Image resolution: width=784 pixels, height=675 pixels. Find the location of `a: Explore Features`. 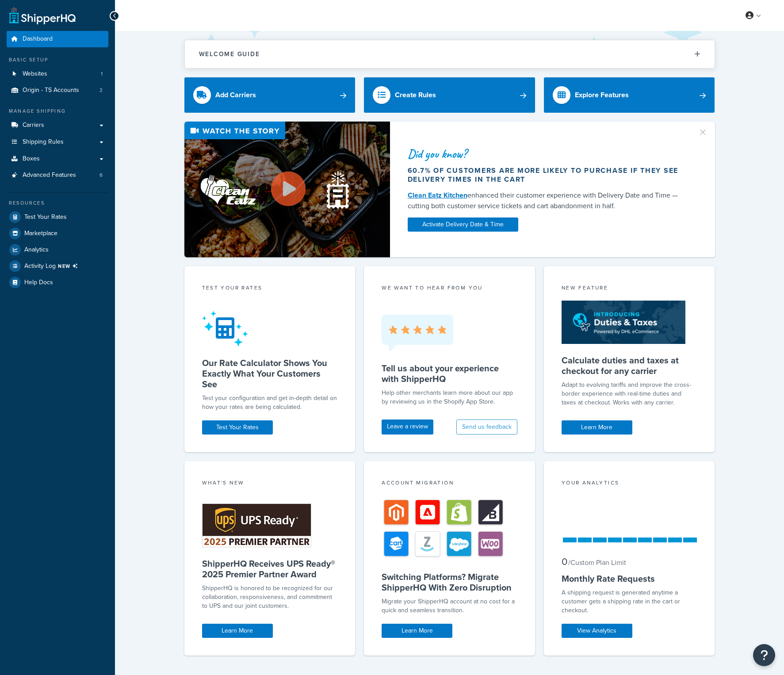

a: Explore Features is located at coordinates (629, 95).